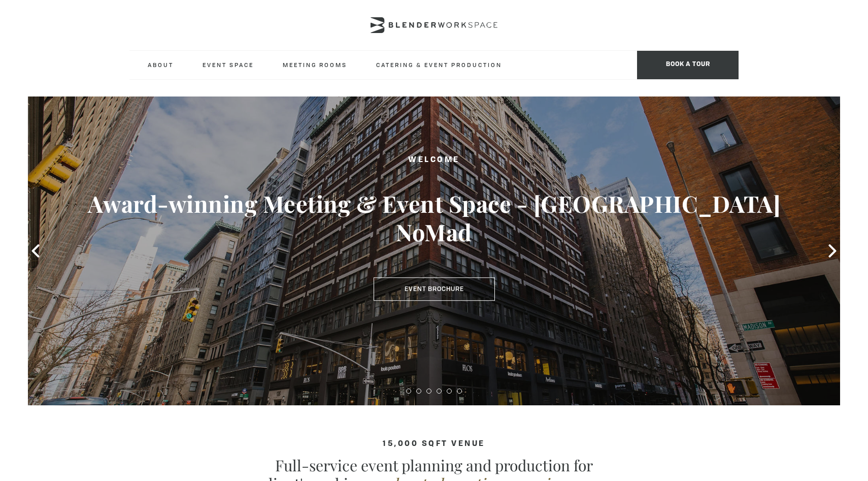  What do you see at coordinates (434, 160) in the screenshot?
I see `h2: Welcome` at bounding box center [434, 160].